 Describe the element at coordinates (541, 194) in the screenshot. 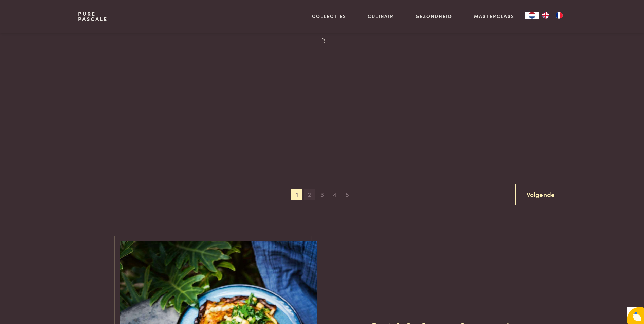

I see `a: Volgende` at that location.